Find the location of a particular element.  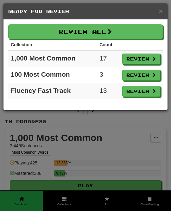

td: 3 is located at coordinates (109, 75).